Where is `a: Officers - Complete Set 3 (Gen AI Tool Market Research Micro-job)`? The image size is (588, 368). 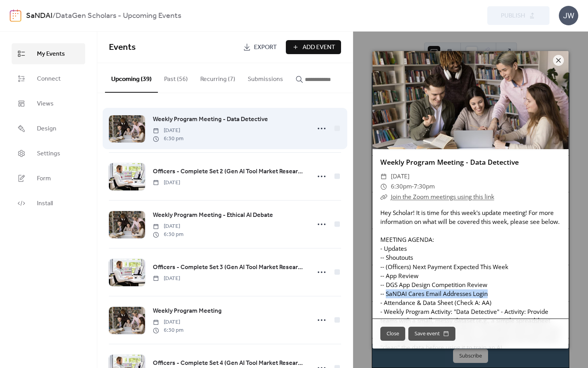
a: Officers - Complete Set 3 (Gen AI Tool Market Research Micro-job) is located at coordinates (230, 267).